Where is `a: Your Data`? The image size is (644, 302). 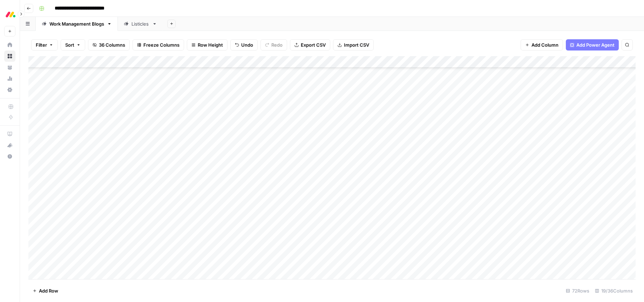 a: Your Data is located at coordinates (10, 67).